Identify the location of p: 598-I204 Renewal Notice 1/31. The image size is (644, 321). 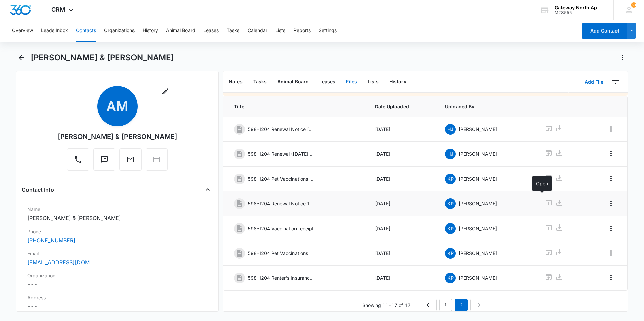
(281, 203).